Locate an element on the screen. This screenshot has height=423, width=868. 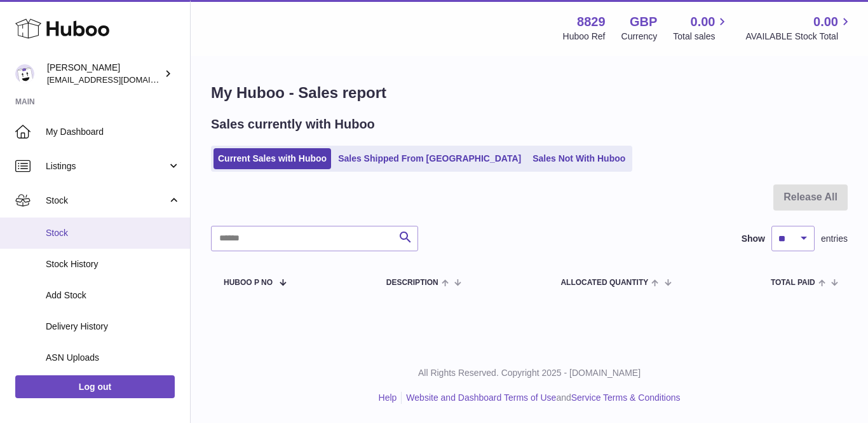
a: Website and Dashboard Terms of Use is located at coordinates (481, 398).